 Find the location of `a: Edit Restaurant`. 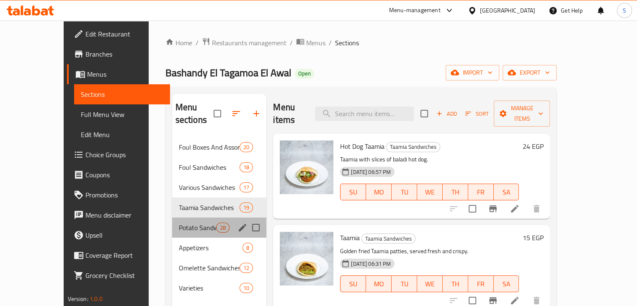

a: Edit Restaurant is located at coordinates (119, 34).